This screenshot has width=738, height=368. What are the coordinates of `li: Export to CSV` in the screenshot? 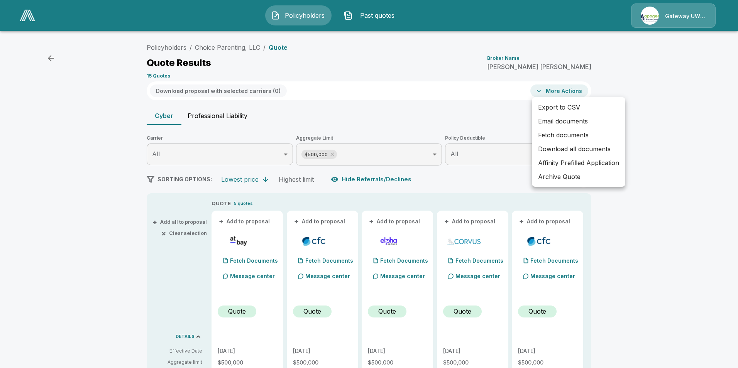 It's located at (579, 107).